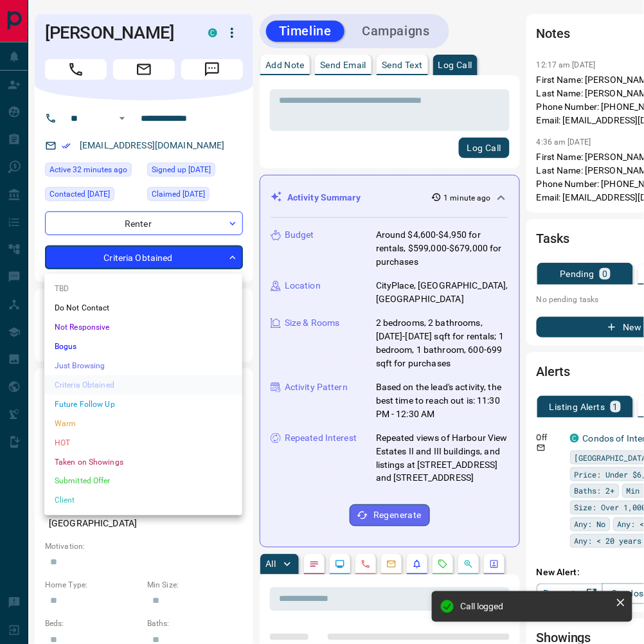  What do you see at coordinates (536, 607) in the screenshot?
I see `div: Call logged` at bounding box center [536, 607].